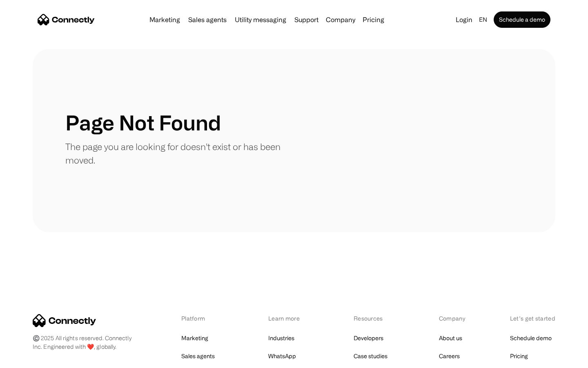 This screenshot has height=368, width=588. I want to click on div: Let’s get started, so click(532, 318).